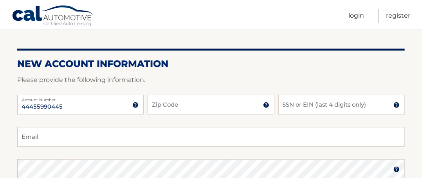 The height and width of the screenshot is (178, 422). I want to click on input: Account Number, so click(80, 104).